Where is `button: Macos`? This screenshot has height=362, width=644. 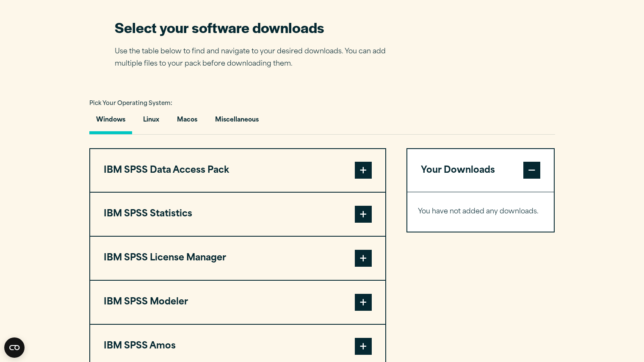
button: Macos is located at coordinates (187, 122).